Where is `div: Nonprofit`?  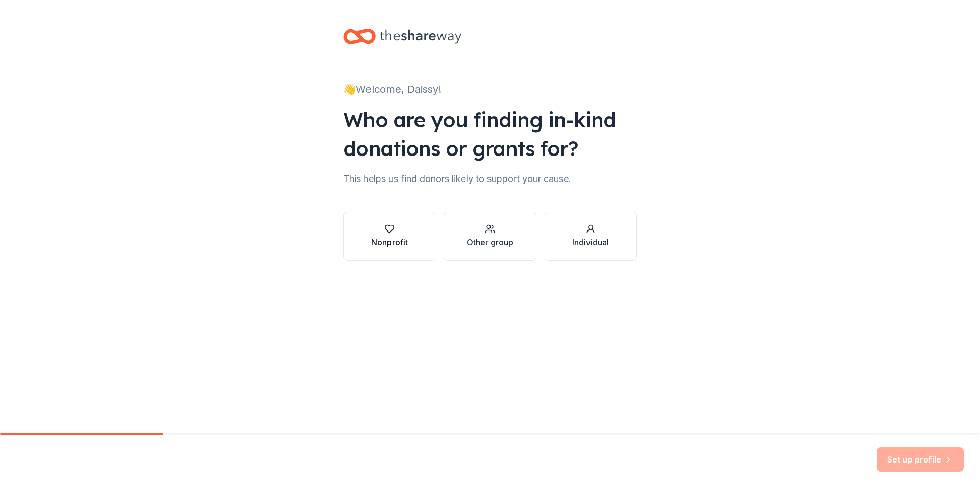
div: Nonprofit is located at coordinates (390, 242).